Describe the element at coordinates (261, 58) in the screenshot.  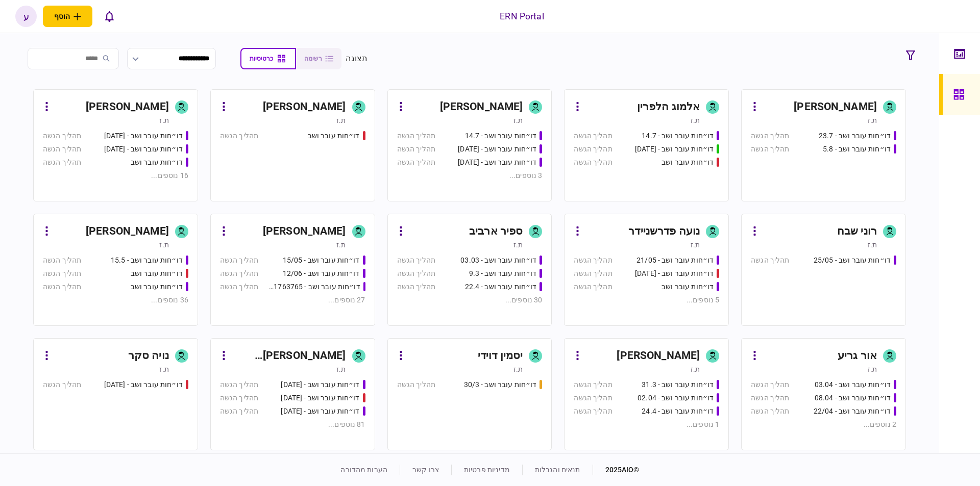
I see `span: כרטיסיות` at that location.